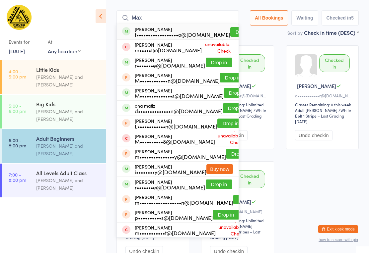 This screenshot has height=253, width=369. What do you see at coordinates (352, 18) in the screenshot?
I see `div: 5` at bounding box center [352, 18].